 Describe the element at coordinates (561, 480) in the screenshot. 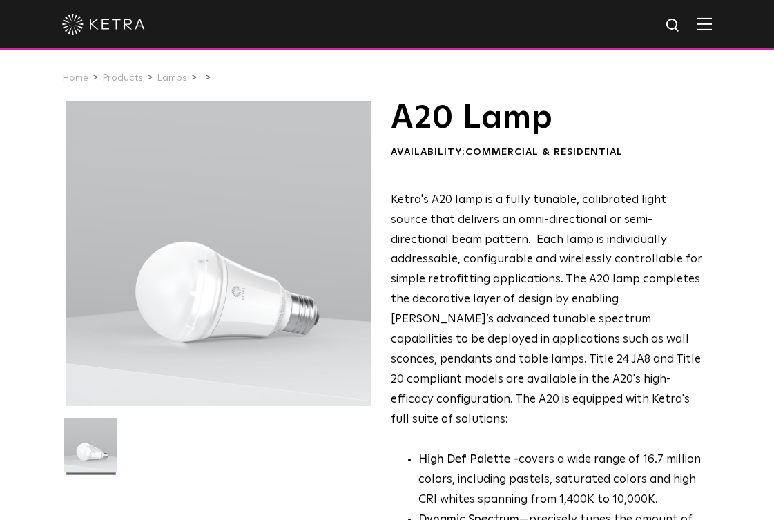

I see `p: covers a wide range of 16.7 million colors, including pastels, saturated colors and high CRI whit...` at that location.